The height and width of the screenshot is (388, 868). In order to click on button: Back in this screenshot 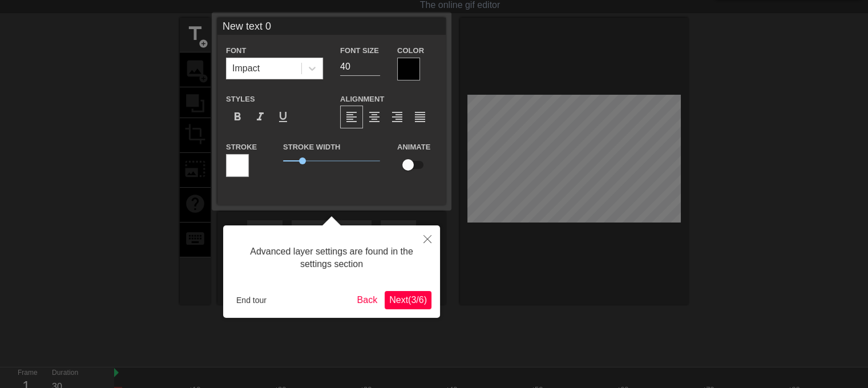, I will do `click(368, 300)`.